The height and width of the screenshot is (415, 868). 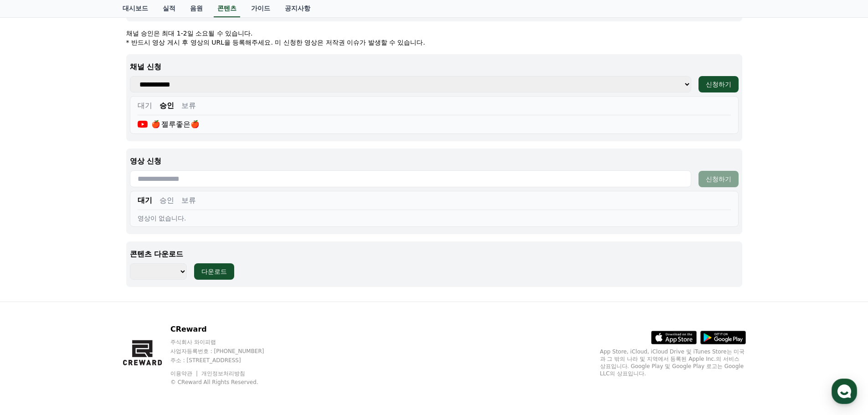 I want to click on button: 다운로드, so click(x=214, y=272).